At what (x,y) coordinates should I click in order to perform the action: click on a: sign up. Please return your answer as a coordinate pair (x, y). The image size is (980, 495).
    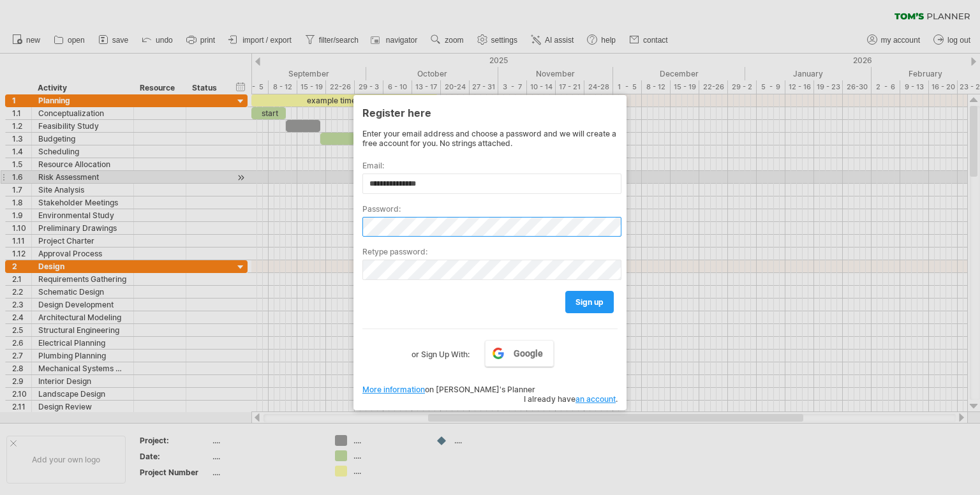
    Looking at the image, I should click on (590, 302).